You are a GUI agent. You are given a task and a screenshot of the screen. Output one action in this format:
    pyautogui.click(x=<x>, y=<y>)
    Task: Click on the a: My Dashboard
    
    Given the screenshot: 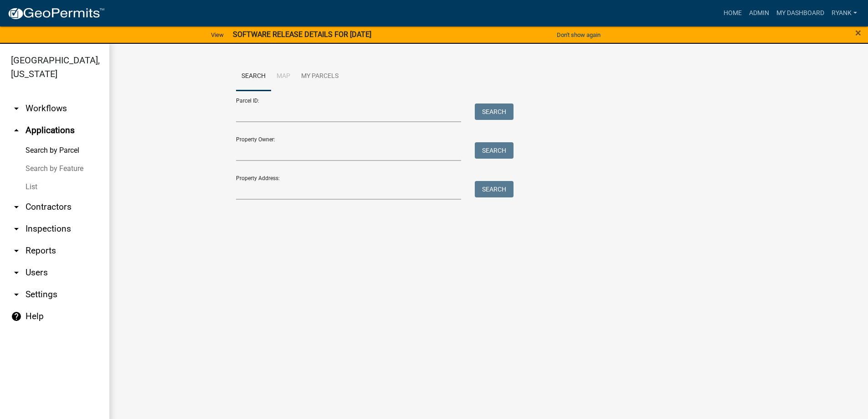 What is the action you would take?
    pyautogui.click(x=800, y=13)
    